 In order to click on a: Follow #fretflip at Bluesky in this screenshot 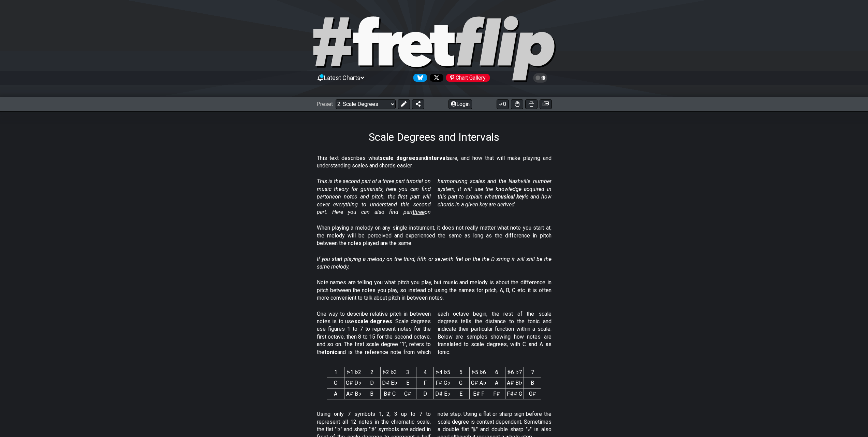, I will do `click(419, 77)`.